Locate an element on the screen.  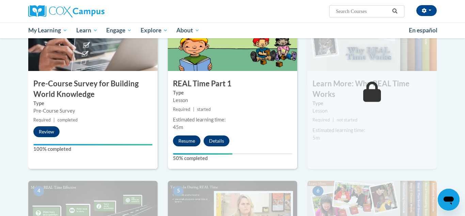
span: started is located at coordinates (204, 109).